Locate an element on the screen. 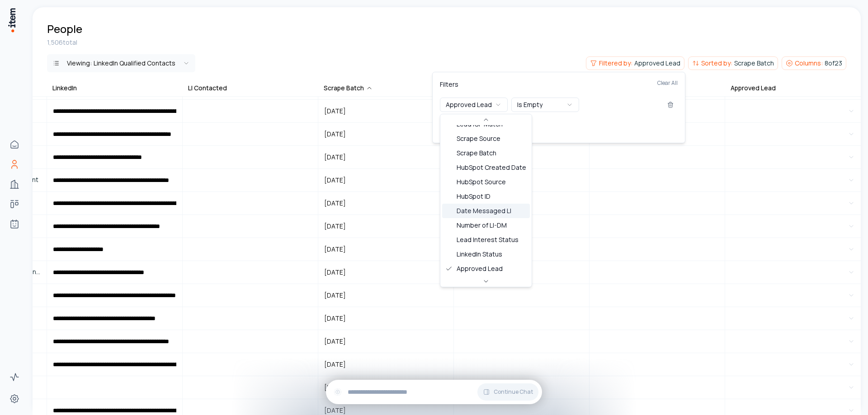 This screenshot has height=415, width=868. span: HubSpot Created Date is located at coordinates (491, 167).